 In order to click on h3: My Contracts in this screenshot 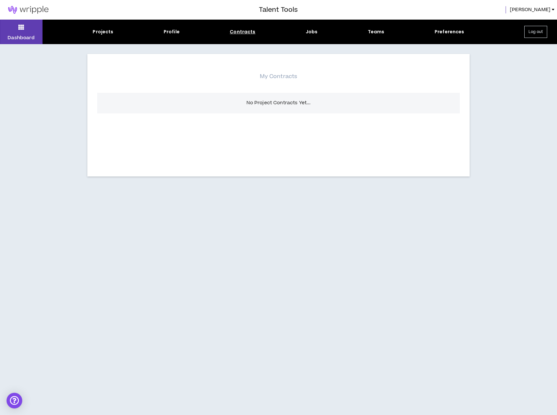, I will do `click(278, 77)`.